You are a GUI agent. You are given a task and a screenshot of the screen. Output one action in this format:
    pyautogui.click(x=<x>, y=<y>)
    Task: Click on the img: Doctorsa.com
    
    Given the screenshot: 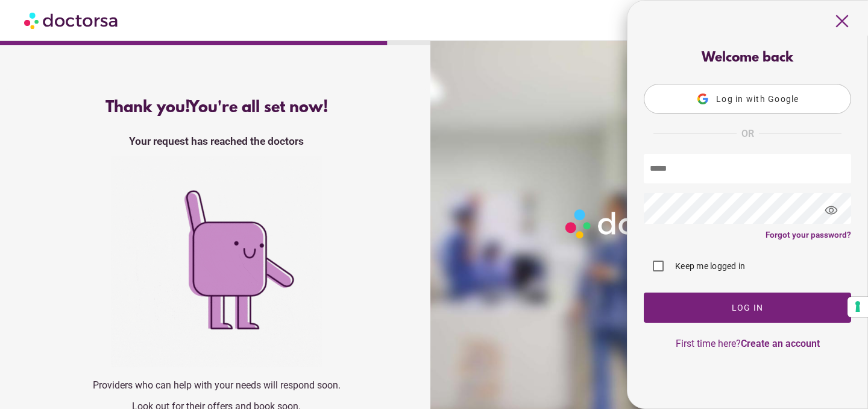 What is the action you would take?
    pyautogui.click(x=72, y=20)
    